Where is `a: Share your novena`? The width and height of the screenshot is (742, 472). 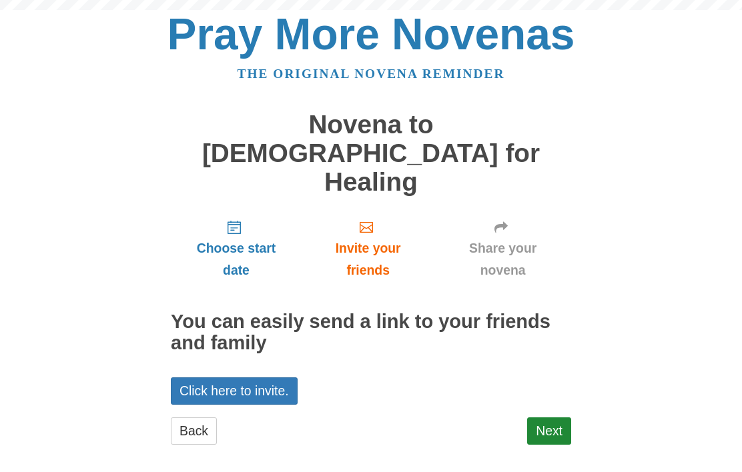 a: Share your novena is located at coordinates (503, 249).